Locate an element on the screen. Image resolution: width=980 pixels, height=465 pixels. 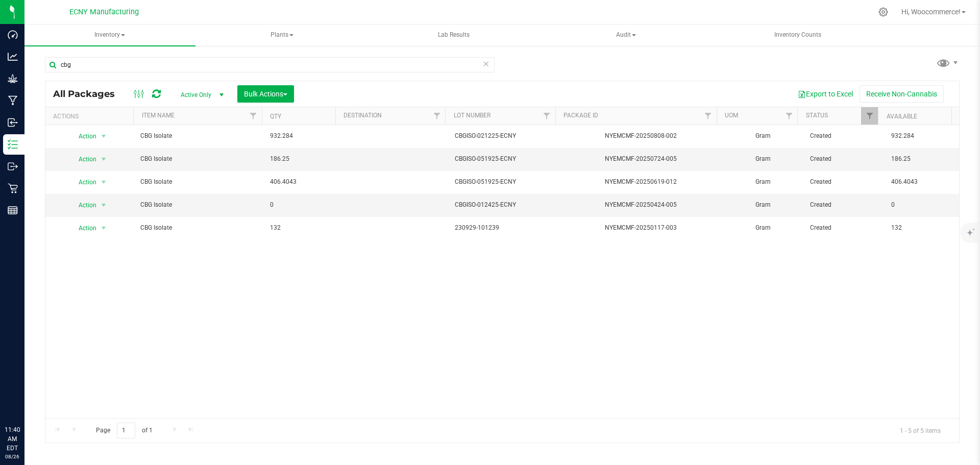
button: Receive Non-Cannabis is located at coordinates (901, 94).